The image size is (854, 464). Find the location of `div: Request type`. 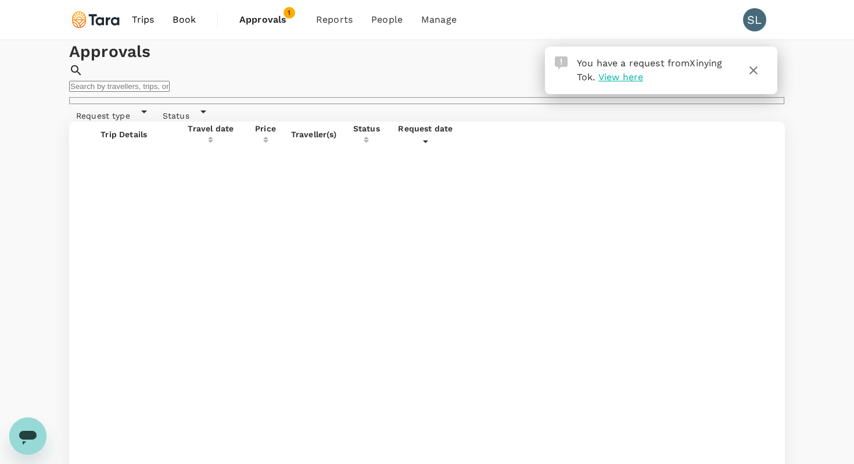

div: Request type is located at coordinates (110, 113).